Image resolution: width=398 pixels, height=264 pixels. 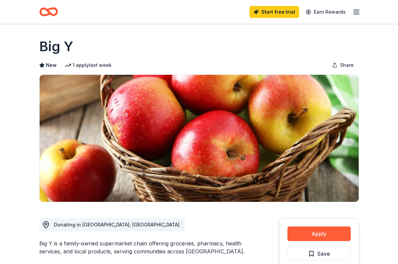 I want to click on a: Start free trial, so click(x=274, y=12).